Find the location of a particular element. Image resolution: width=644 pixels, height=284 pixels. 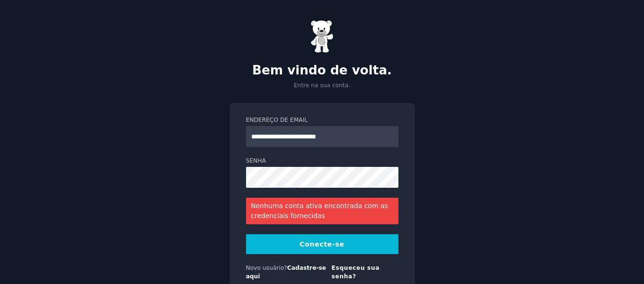

font: Endereço de email is located at coordinates (277, 120).